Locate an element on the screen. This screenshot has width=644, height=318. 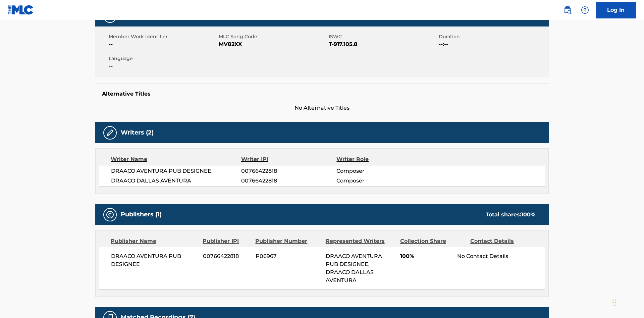
div: Writer Role is located at coordinates (380, 160).